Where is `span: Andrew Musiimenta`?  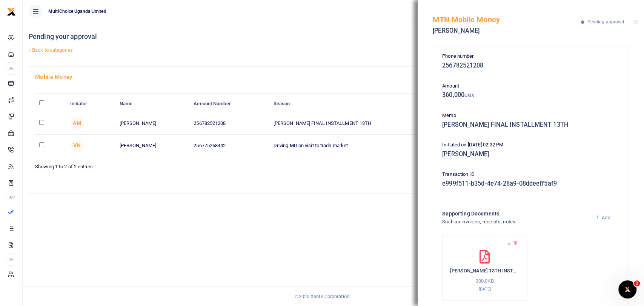
span: Andrew Musiimenta is located at coordinates (77, 123).